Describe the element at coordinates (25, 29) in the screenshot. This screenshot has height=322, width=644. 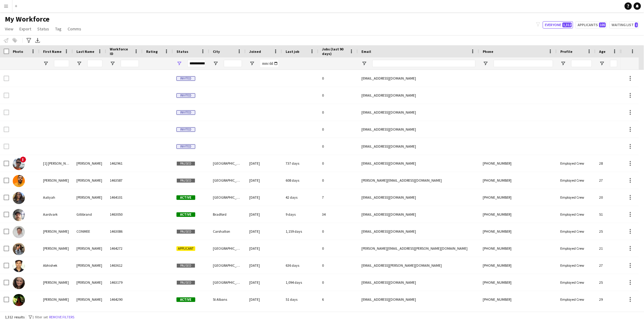
I see `a: Export` at that location.